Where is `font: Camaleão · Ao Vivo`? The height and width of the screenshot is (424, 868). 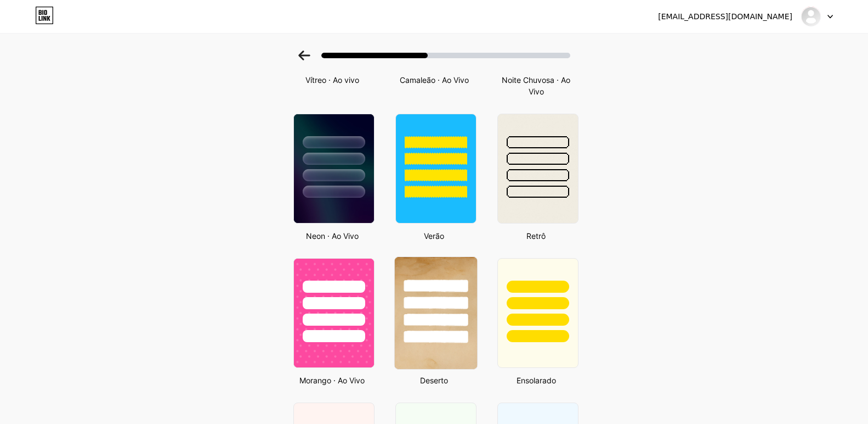 font: Camaleão · Ao Vivo is located at coordinates (434, 80).